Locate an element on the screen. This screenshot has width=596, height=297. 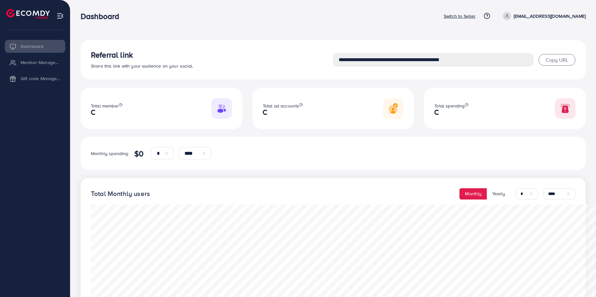
a: logo is located at coordinates (28, 14).